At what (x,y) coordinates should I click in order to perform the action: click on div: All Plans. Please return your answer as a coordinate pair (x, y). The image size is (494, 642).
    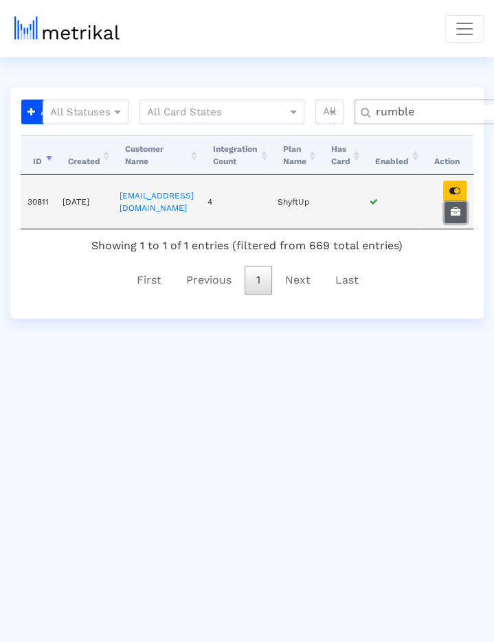
    Looking at the image, I should click on (335, 121).